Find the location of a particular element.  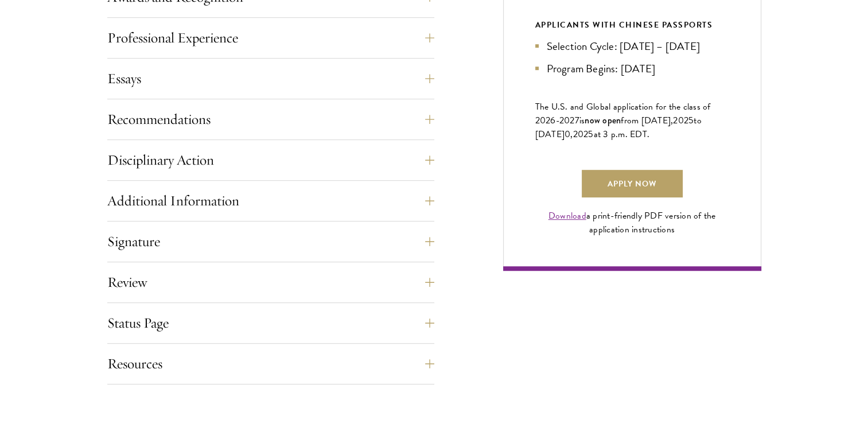

button: Additional Information is located at coordinates (271, 201).